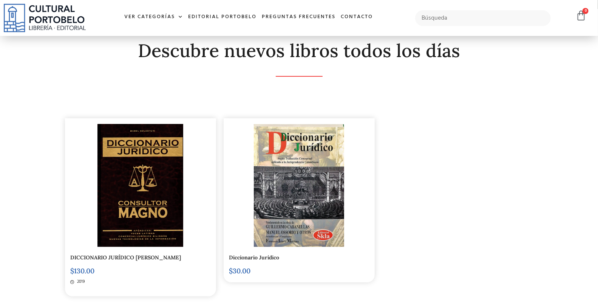  Describe the element at coordinates (586, 11) in the screenshot. I see `span: 0` at that location.